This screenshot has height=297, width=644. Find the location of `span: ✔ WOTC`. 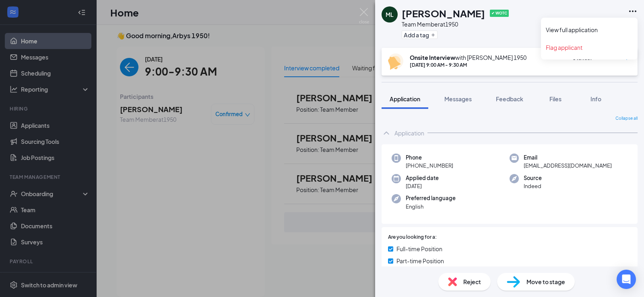

span: ✔ WOTC is located at coordinates (499, 13).